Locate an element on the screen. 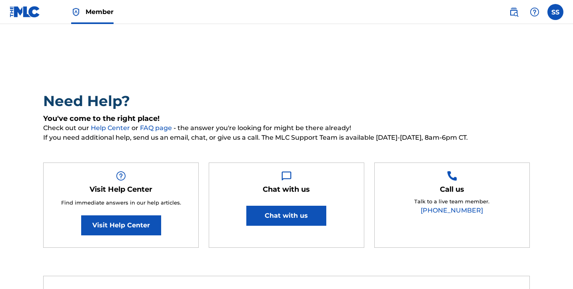 The width and height of the screenshot is (573, 289). div: Help is located at coordinates (535, 12).